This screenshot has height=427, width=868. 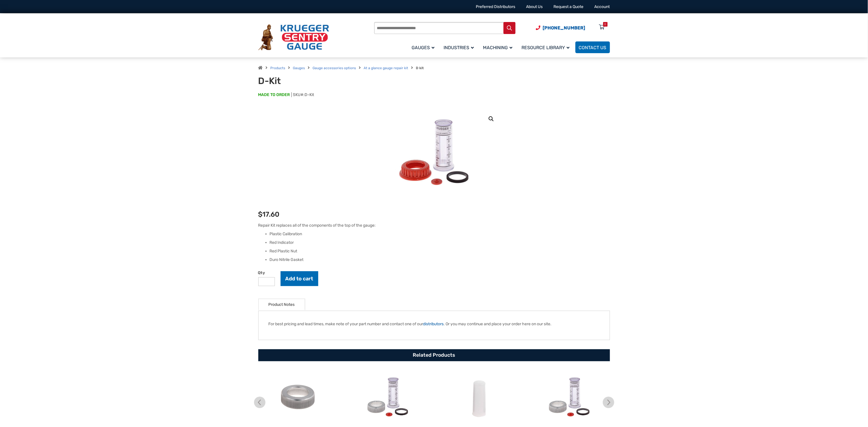 What do you see at coordinates (496, 7) in the screenshot?
I see `a: Preferred Distributors` at bounding box center [496, 7].